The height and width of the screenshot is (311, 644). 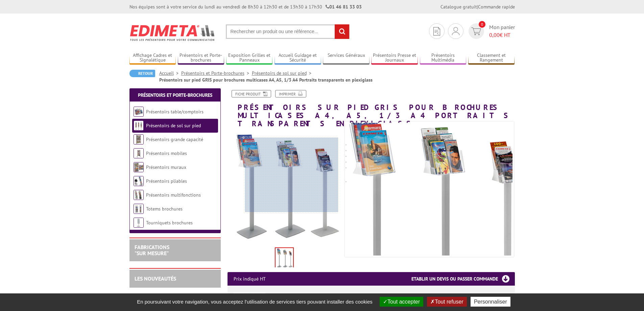 What do you see at coordinates (138, 167) in the screenshot?
I see `img: Présentoirs muraux` at bounding box center [138, 167].